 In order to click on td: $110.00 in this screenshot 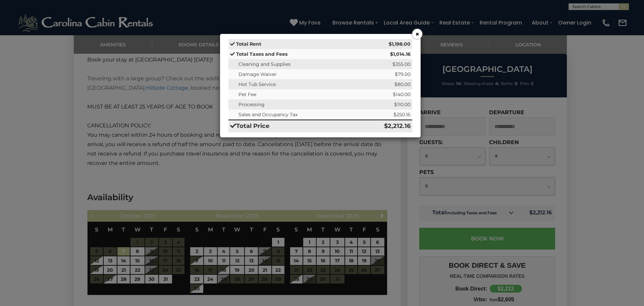, I will do `click(385, 104)`.